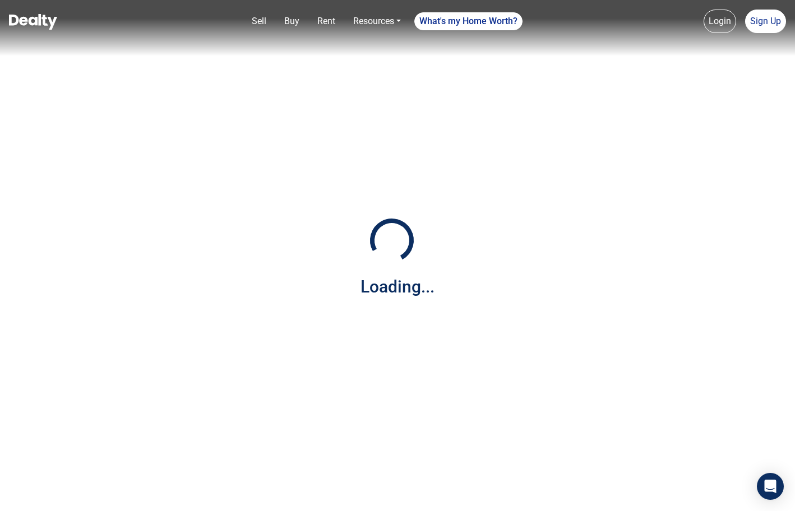 The image size is (795, 511). Describe the element at coordinates (392, 241) in the screenshot. I see `img: Loading` at that location.